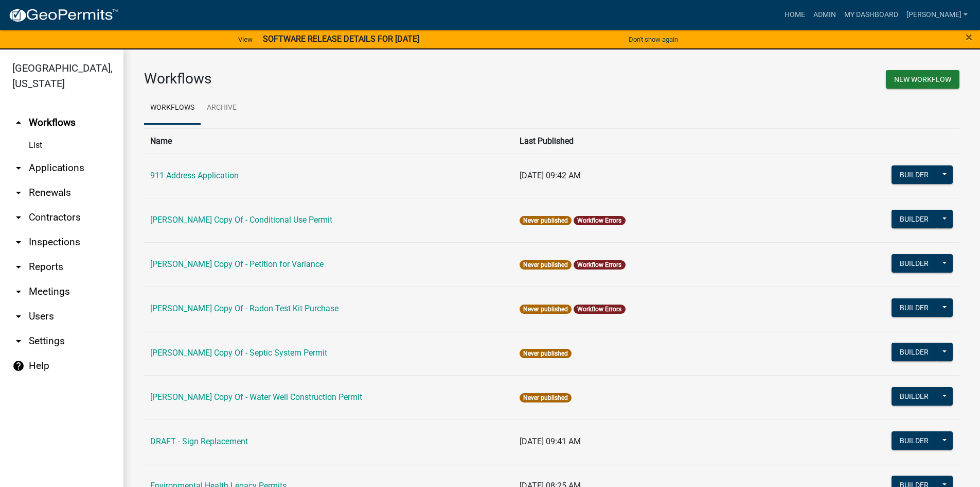 The height and width of the screenshot is (487, 980). I want to click on a: View, so click(245, 39).